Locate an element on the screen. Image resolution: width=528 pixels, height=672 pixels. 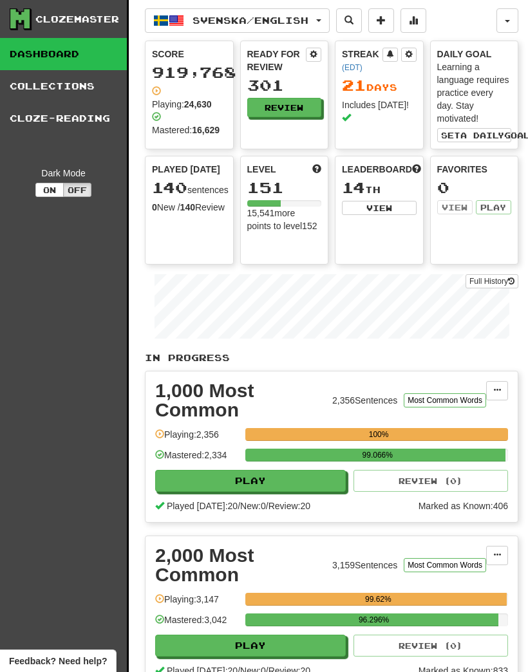
span: Score more points to level up is located at coordinates (317, 169).